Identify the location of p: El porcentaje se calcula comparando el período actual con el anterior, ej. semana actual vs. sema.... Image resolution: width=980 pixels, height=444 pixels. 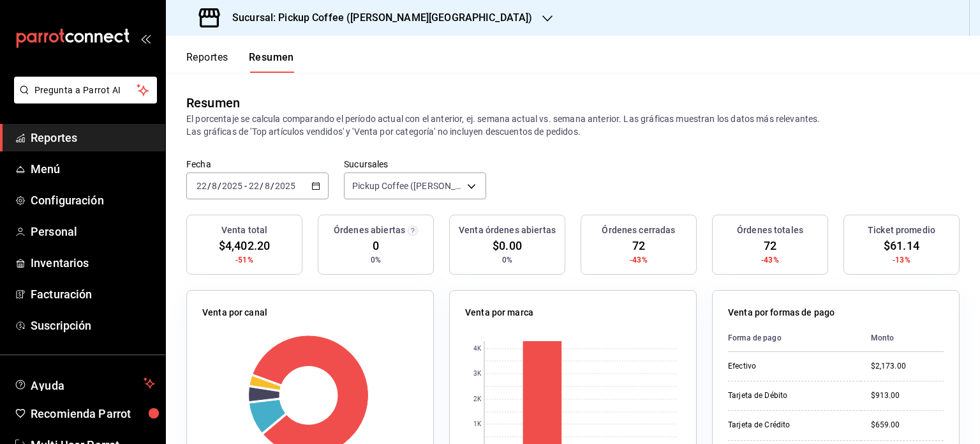
(573, 125).